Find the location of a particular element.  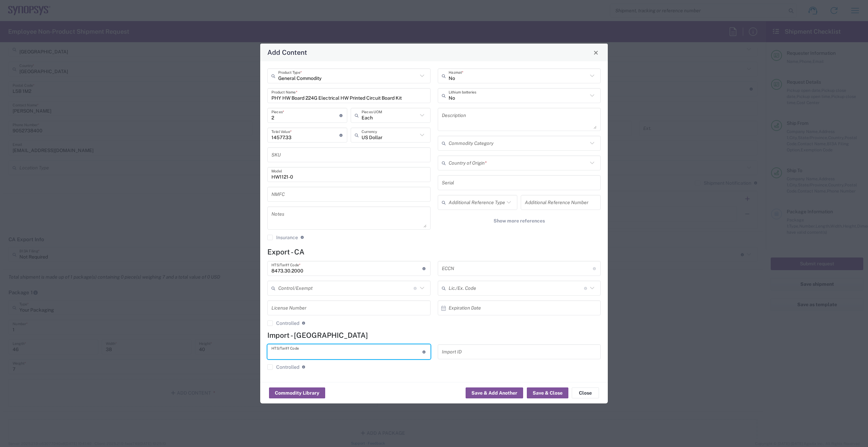

span: Show more references is located at coordinates (519, 221).